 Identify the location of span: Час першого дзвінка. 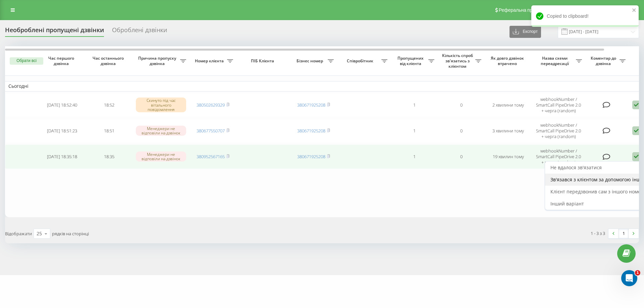
(62, 60).